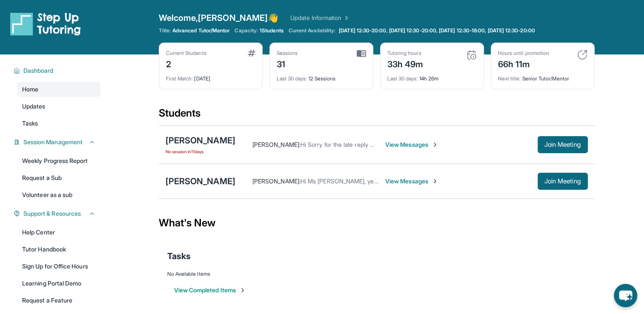 The width and height of the screenshot is (644, 314). What do you see at coordinates (59, 89) in the screenshot?
I see `a: Home` at bounding box center [59, 89].